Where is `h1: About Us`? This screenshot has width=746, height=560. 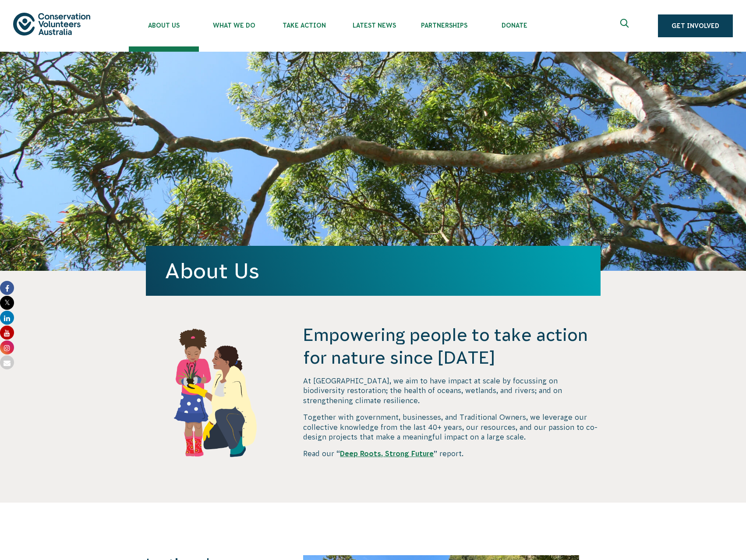
h1: About Us is located at coordinates (373, 271).